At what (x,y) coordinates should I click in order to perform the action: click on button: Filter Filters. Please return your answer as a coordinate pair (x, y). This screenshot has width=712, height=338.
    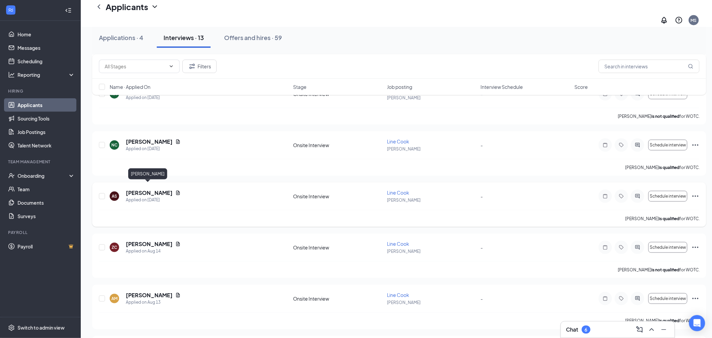
    Looking at the image, I should click on (199, 66).